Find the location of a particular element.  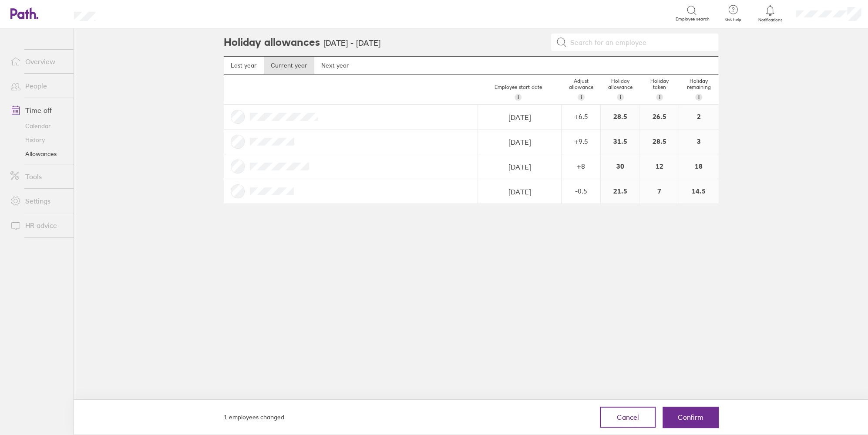

div: -0.5 is located at coordinates (580, 191).